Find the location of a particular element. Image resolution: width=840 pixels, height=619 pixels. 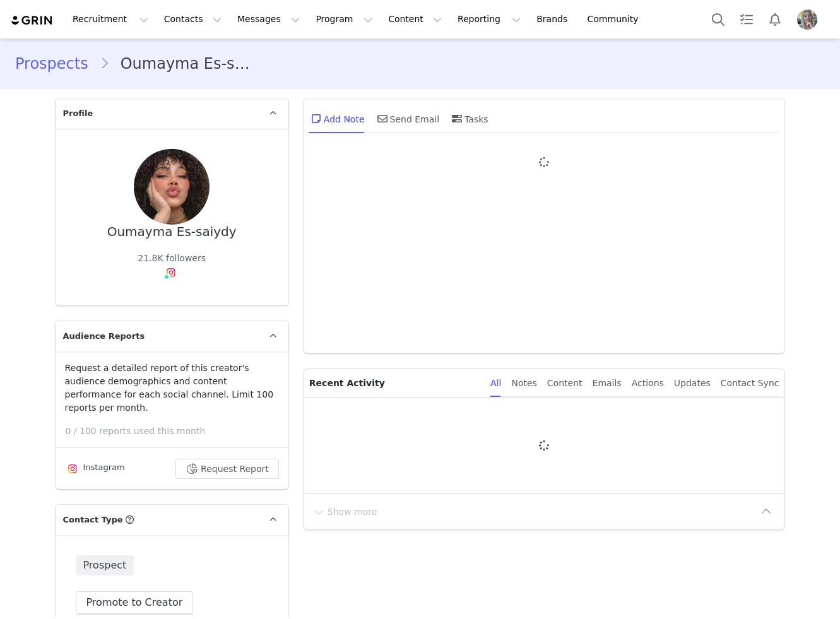

div: Send Email is located at coordinates (407, 119).